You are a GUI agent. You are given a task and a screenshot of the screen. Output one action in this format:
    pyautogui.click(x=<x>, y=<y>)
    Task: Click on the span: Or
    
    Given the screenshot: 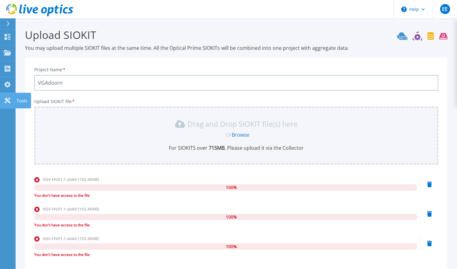 What is the action you would take?
    pyautogui.click(x=229, y=135)
    